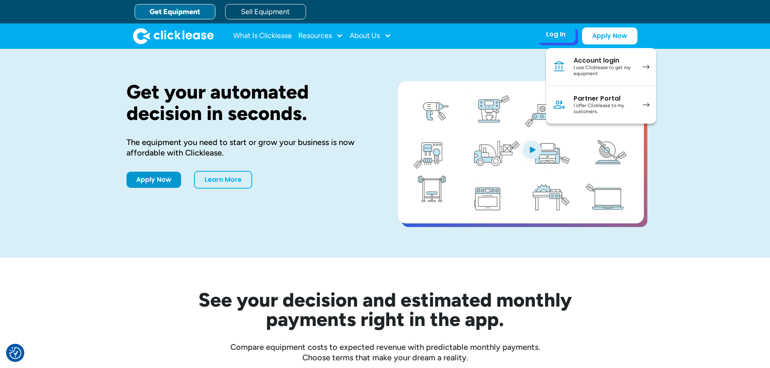 This screenshot has height=368, width=770. I want to click on div: I use Clicklease to get my equipment, so click(604, 71).